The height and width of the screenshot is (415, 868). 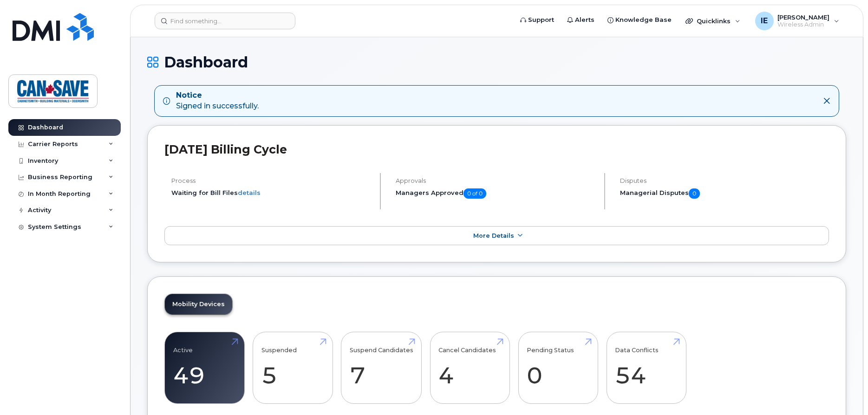 I want to click on span: More Details, so click(x=493, y=235).